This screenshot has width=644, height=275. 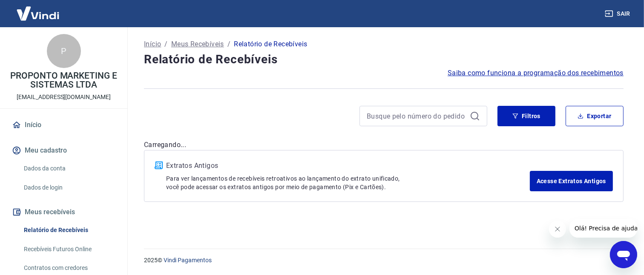 What do you see at coordinates (38, 9) in the screenshot?
I see `span: Olá! Precisa de ajuda?` at bounding box center [38, 9].